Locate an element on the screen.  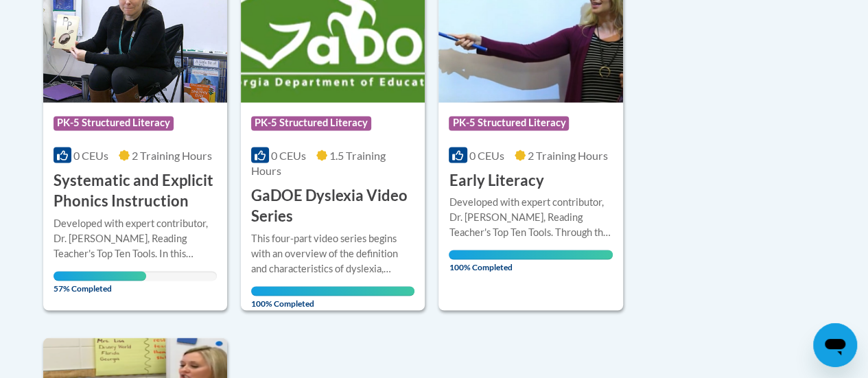
span: 57% Completed is located at coordinates (100, 281).